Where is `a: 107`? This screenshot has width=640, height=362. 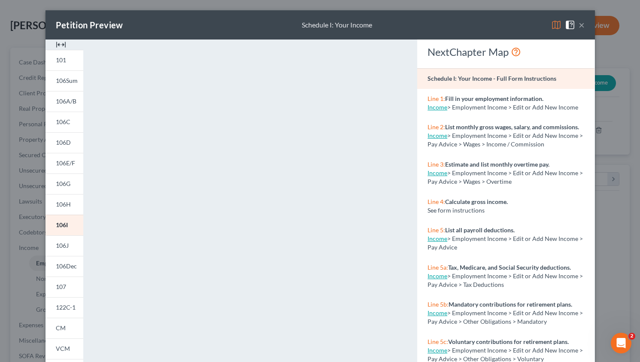
a: 107 is located at coordinates (64, 287).